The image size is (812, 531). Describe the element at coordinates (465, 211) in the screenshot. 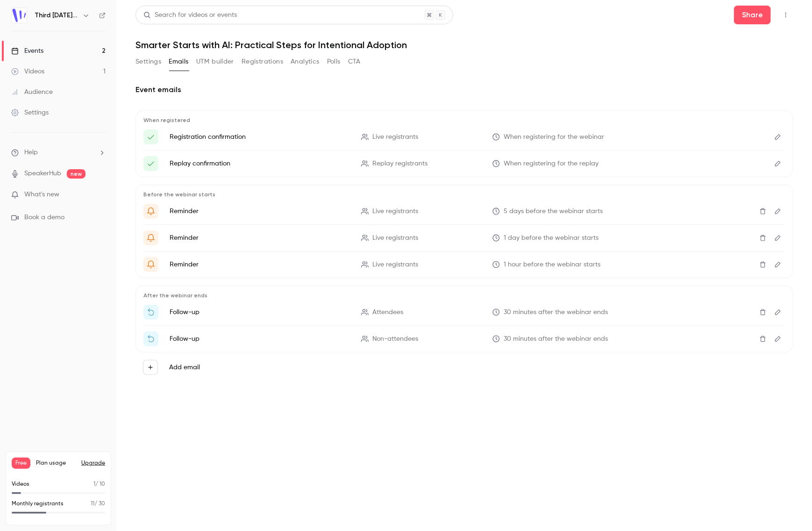

I see `li: 1 week until we go live! {{ event_name }}` at that location.